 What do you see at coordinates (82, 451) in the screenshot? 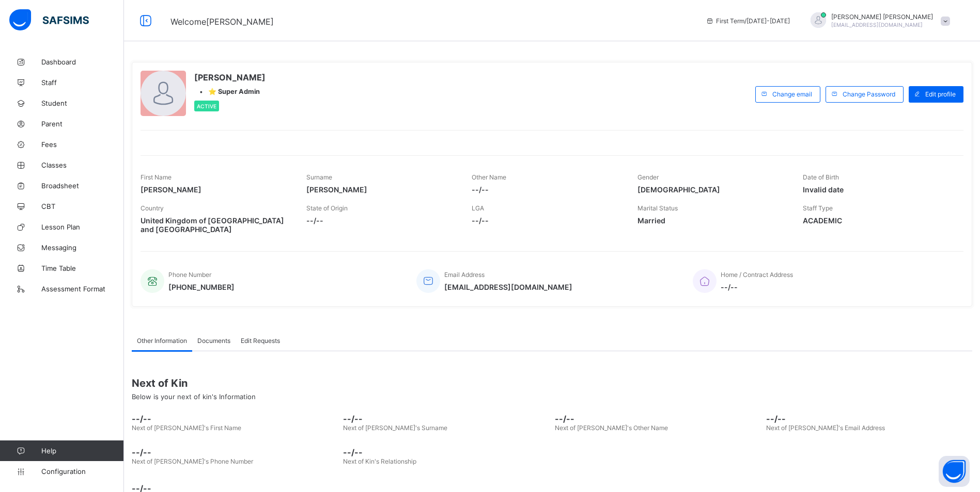
I see `span: Help` at bounding box center [82, 451].